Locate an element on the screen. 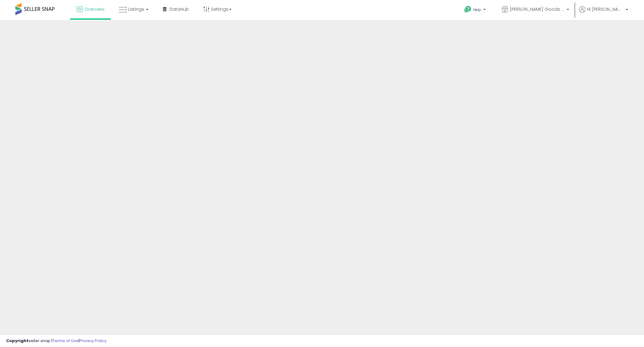  span: DataHub is located at coordinates (179, 9).